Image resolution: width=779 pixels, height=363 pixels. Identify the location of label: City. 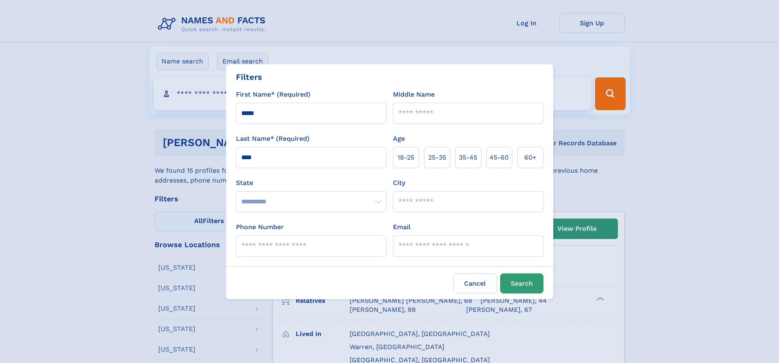
(399, 183).